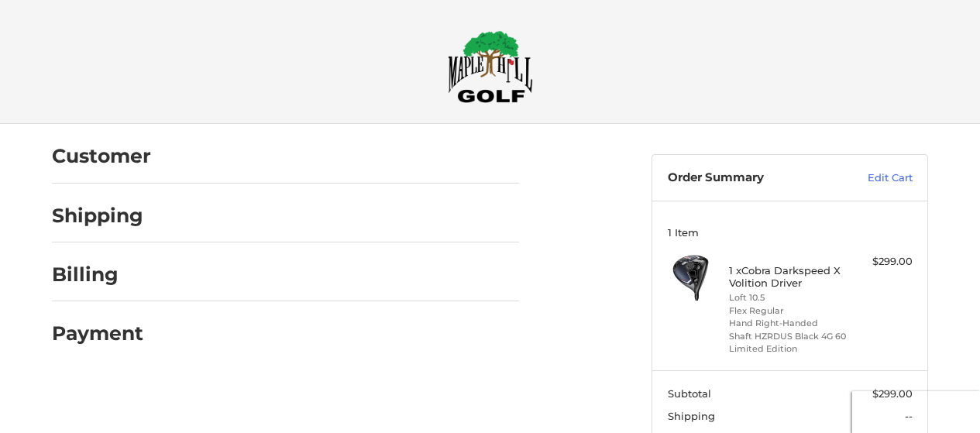  I want to click on h2: Payment, so click(98, 333).